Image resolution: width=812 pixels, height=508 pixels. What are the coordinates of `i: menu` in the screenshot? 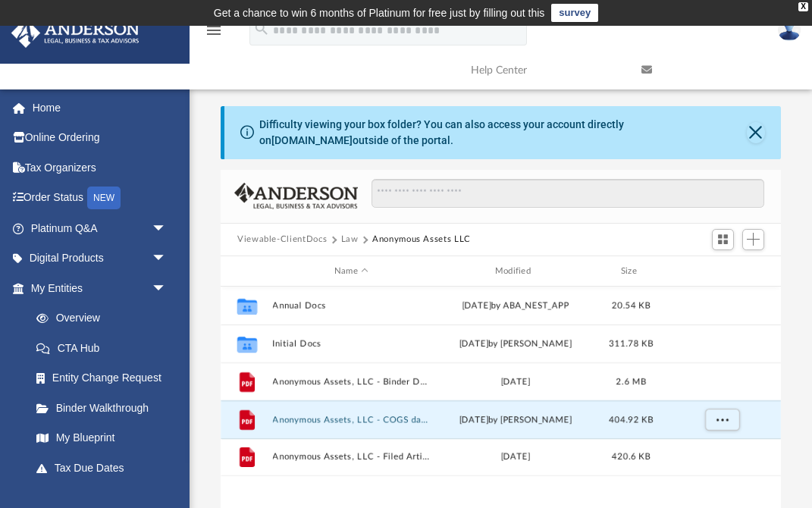 It's located at (214, 31).